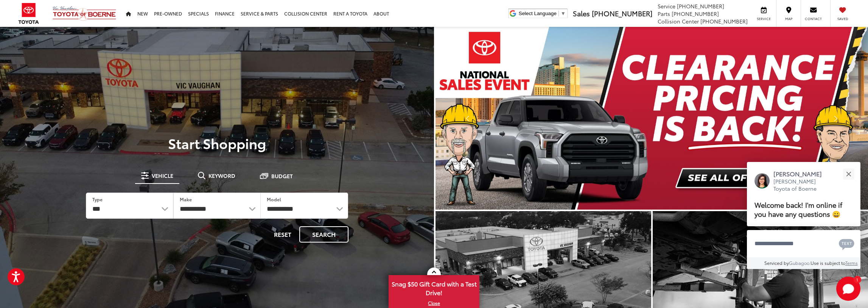  What do you see at coordinates (652, 118) in the screenshot?
I see `img: Clearance Pricing Is Back` at bounding box center [652, 118].